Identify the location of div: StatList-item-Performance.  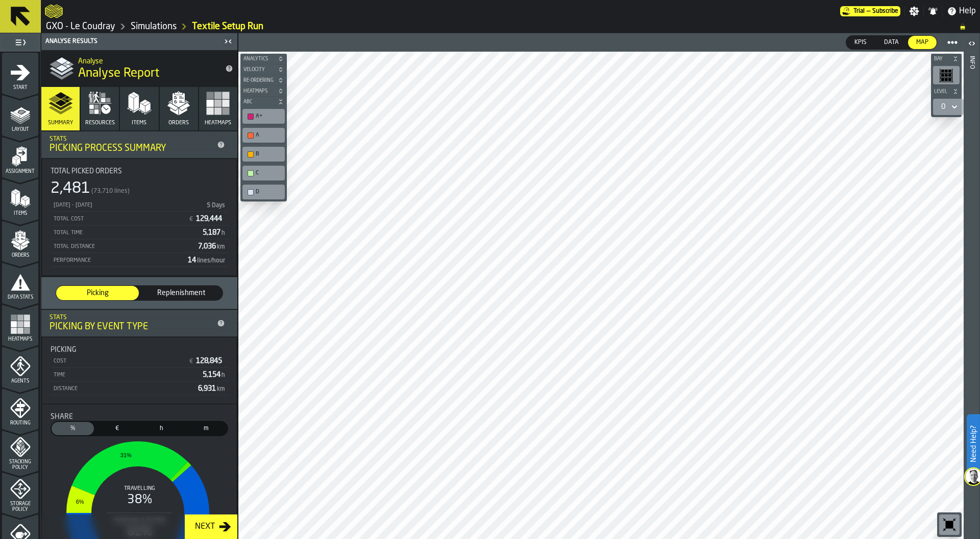
(140, 259).